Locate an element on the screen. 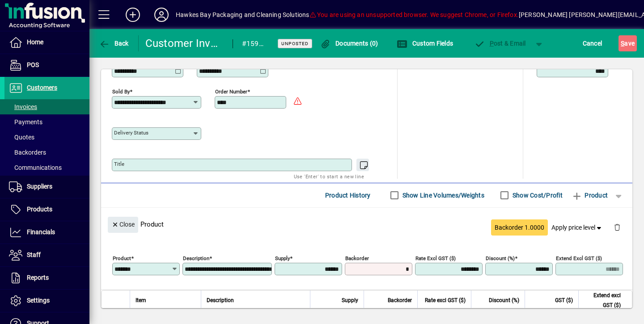  span: Backorders is located at coordinates (27, 152).